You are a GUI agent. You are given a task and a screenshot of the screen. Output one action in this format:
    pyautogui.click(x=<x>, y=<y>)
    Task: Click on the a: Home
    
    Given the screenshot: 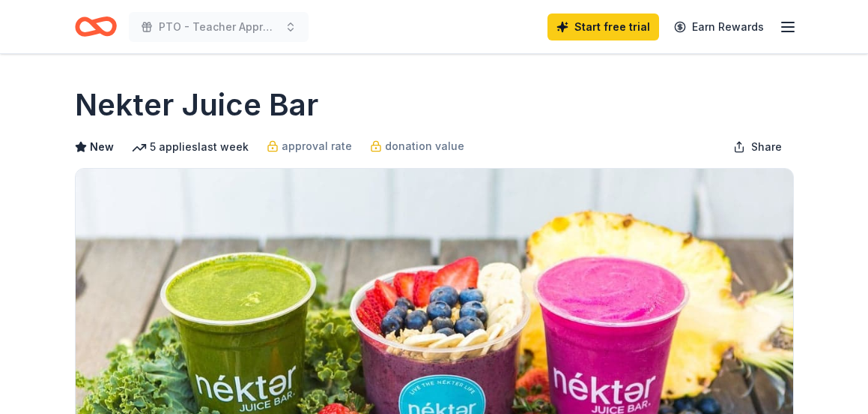 What is the action you would take?
    pyautogui.click(x=96, y=26)
    